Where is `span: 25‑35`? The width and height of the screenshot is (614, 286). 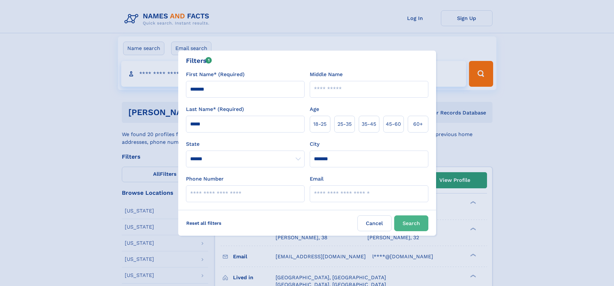 span: 25‑35 is located at coordinates (345, 124).